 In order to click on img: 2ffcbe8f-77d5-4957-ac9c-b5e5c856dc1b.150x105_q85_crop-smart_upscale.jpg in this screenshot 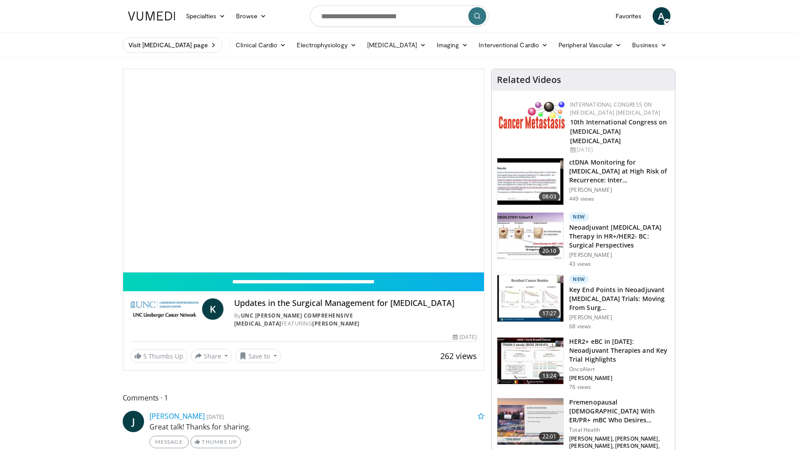, I will do `click(530, 298)`.